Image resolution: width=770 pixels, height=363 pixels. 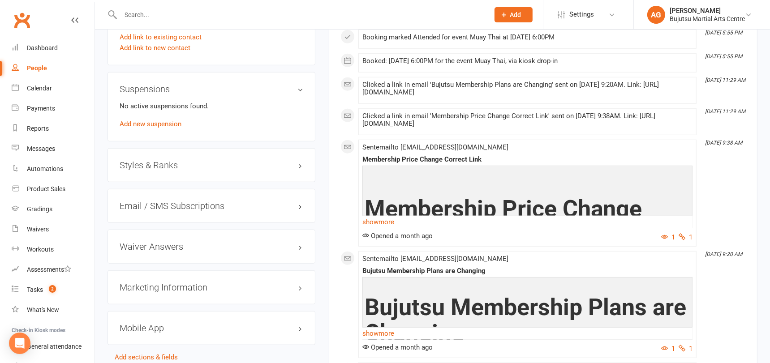 What do you see at coordinates (53, 68) in the screenshot?
I see `a: People` at bounding box center [53, 68].